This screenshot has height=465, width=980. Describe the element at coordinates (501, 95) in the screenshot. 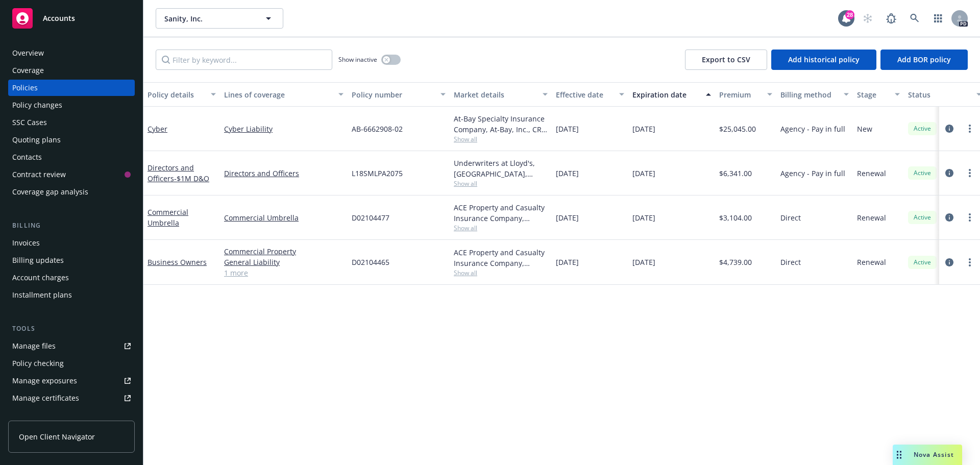

I see `button: Market details` at that location.